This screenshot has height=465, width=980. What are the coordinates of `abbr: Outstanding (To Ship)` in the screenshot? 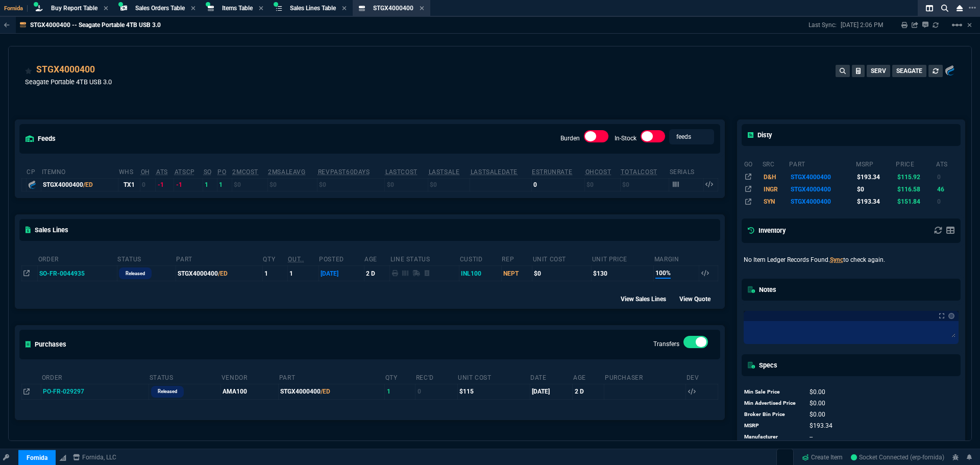 It's located at (296, 259).